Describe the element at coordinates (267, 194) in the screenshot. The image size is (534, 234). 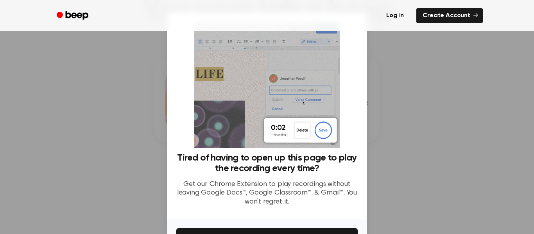
I see `p: Get our Chrome Extension to play recordings without leaving Google Docs™, Google Classroom™, & Gm...` at that location.